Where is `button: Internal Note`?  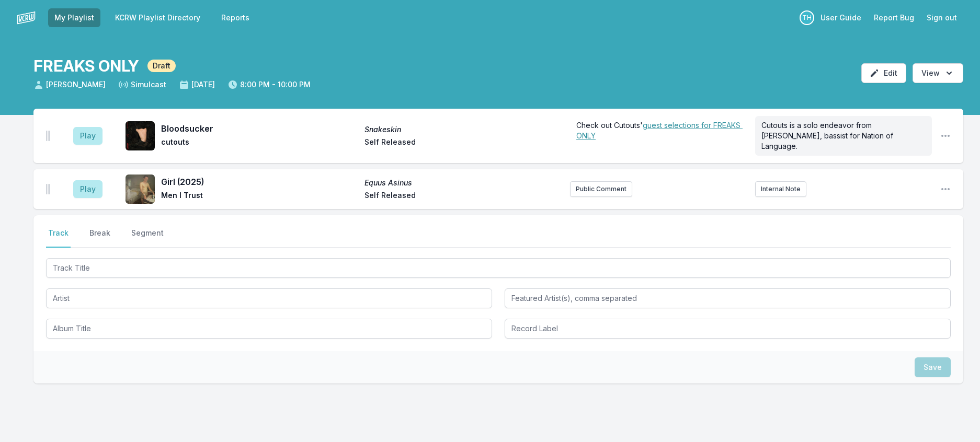 button: Internal Note is located at coordinates (781, 190).